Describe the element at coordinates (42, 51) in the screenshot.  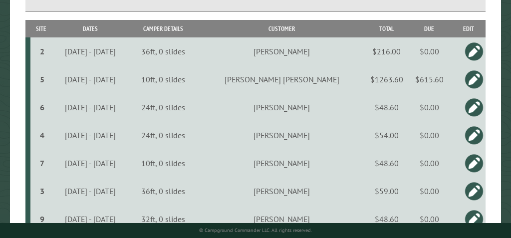
I see `div: 2` at that location.